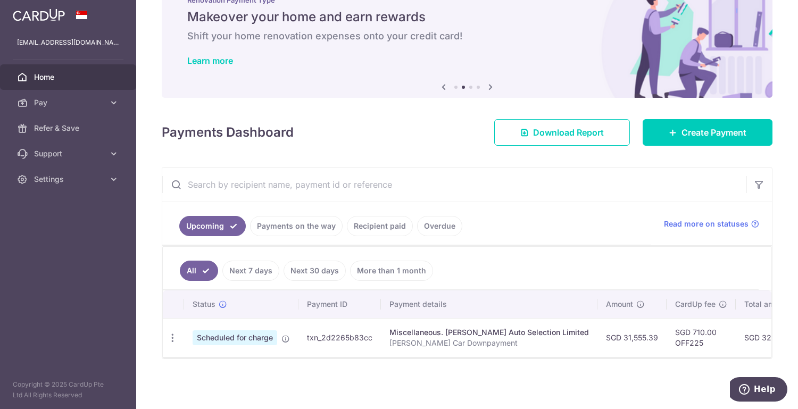 The image size is (798, 409). What do you see at coordinates (562, 132) in the screenshot?
I see `a: Download Report` at bounding box center [562, 132].